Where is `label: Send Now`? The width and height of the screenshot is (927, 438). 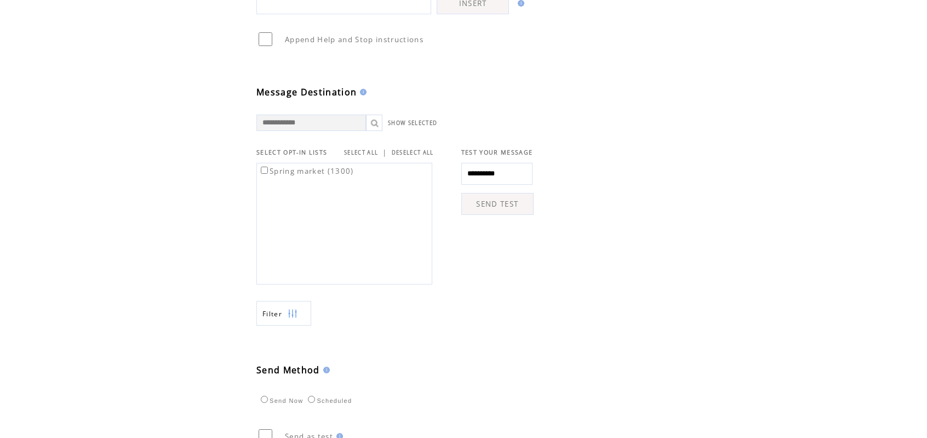
label: Send Now is located at coordinates (280, 400).